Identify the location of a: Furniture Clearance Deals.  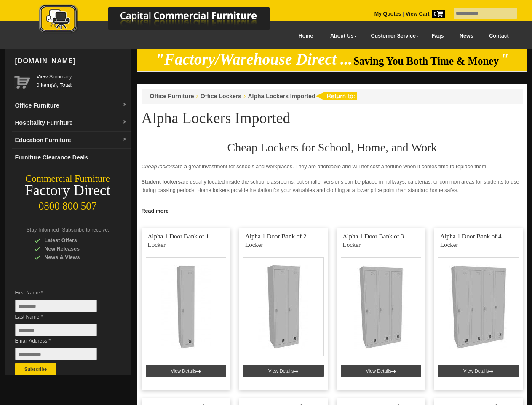
(71, 157).